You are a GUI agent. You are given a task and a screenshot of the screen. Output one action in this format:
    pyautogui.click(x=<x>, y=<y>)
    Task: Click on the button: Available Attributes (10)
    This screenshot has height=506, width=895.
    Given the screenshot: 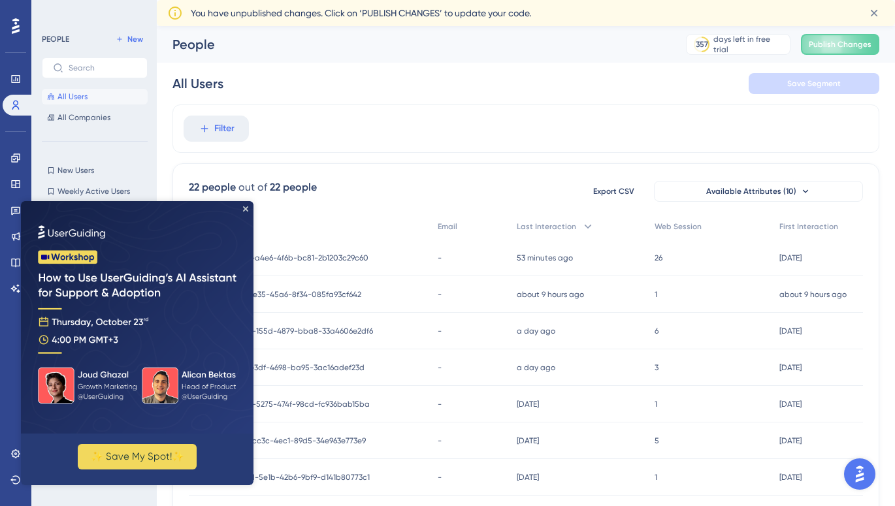 What is the action you would take?
    pyautogui.click(x=758, y=191)
    